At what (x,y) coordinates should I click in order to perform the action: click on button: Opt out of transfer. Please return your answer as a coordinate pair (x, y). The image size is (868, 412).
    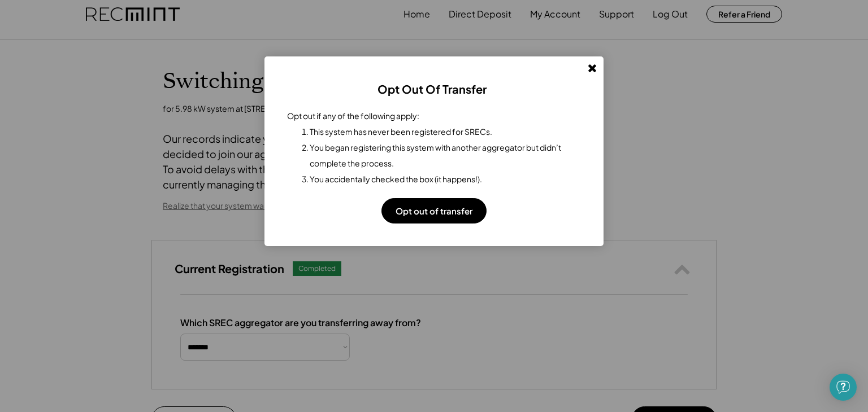
    Looking at the image, I should click on (434, 211).